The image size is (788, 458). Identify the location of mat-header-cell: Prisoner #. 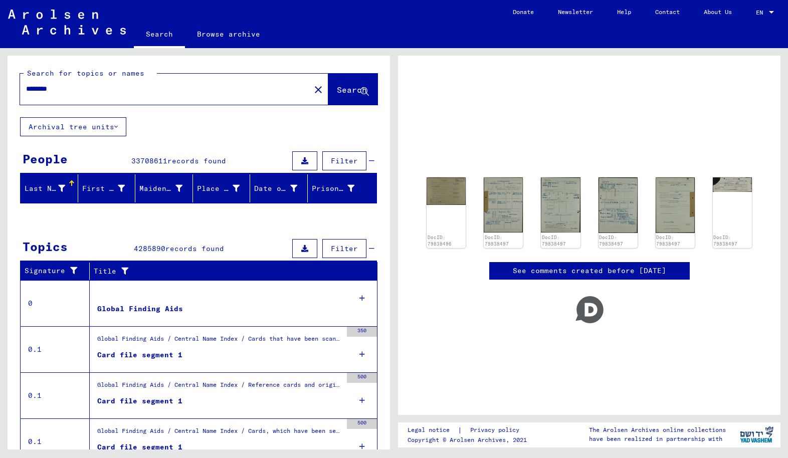
(342, 189).